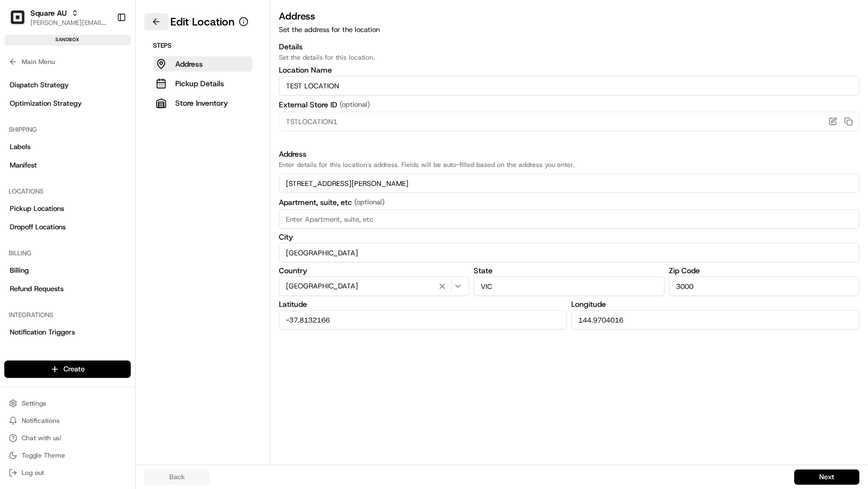 The image size is (868, 489). I want to click on button: Next, so click(827, 477).